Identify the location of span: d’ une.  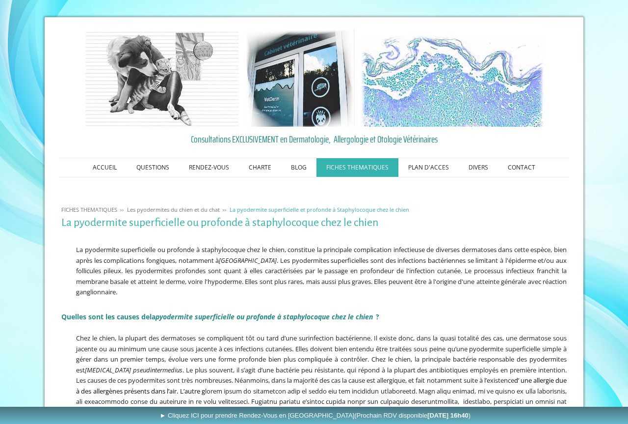
(523, 380).